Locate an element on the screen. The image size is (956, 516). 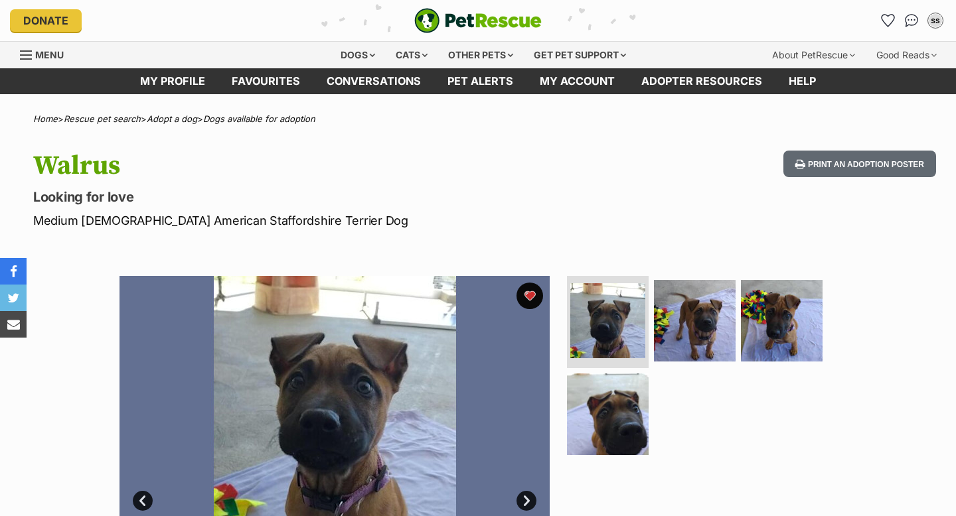
a: Dogs available for adoption is located at coordinates (259, 119).